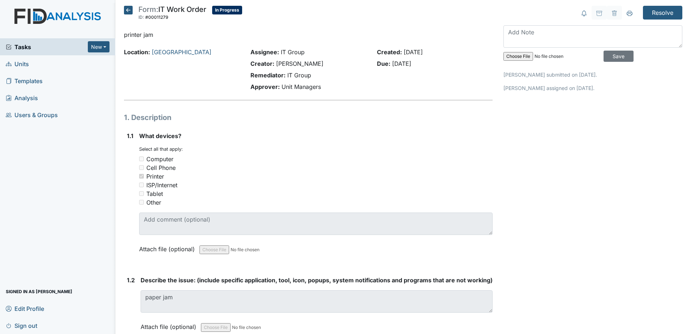 This screenshot has width=691, height=334. What do you see at coordinates (317, 301) in the screenshot?
I see `textarea: paper jam` at bounding box center [317, 301].